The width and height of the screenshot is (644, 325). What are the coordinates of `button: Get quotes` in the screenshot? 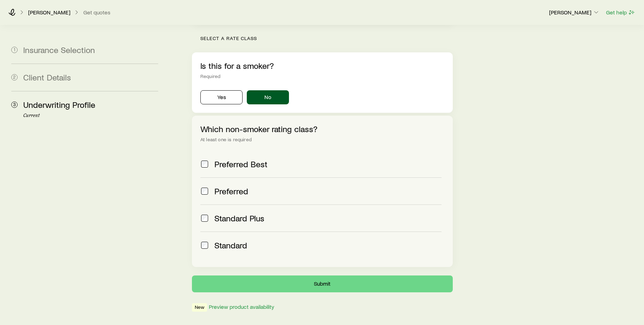 It's located at (97, 12).